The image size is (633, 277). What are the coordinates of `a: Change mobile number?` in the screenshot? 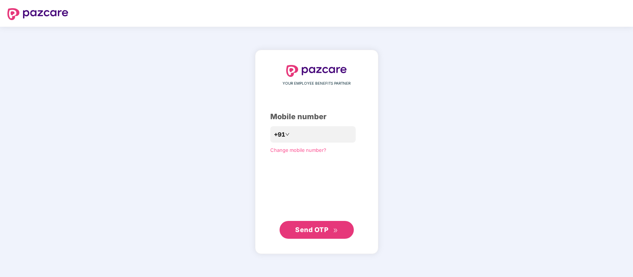 It's located at (298, 150).